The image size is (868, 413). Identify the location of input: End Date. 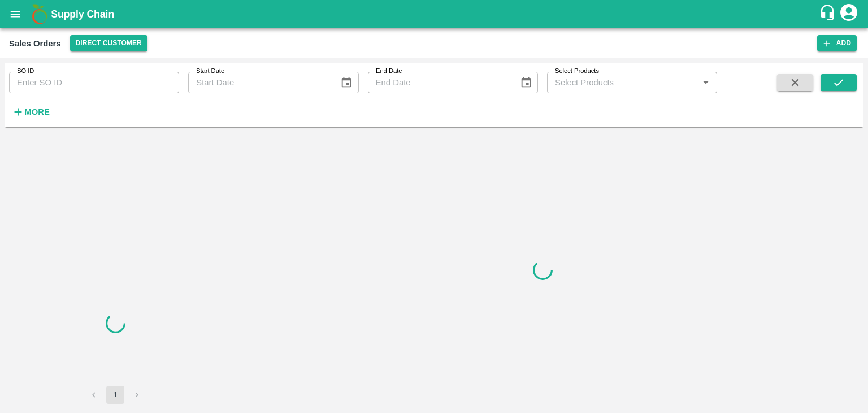
(440, 83).